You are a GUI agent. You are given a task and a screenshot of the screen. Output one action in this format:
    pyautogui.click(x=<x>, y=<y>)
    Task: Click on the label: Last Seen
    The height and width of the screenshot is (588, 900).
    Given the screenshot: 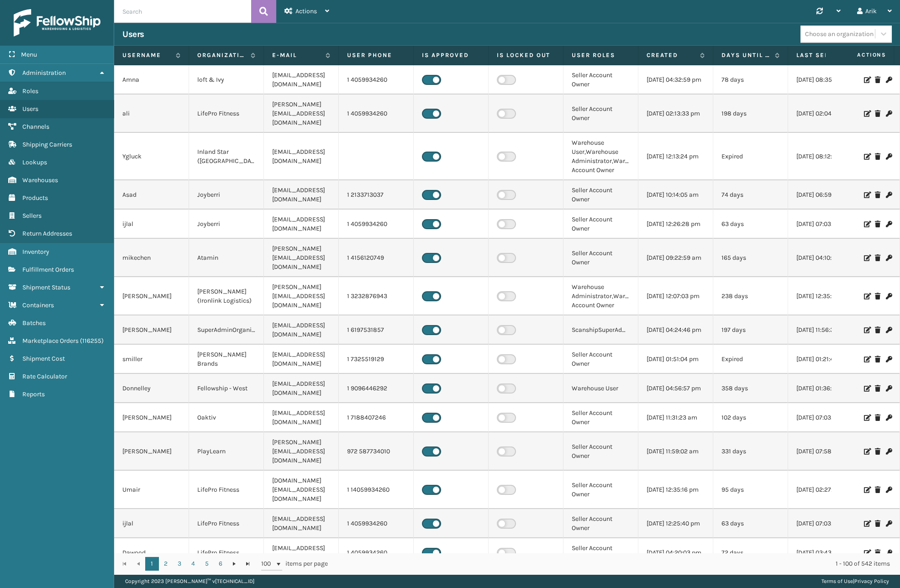 What is the action you would take?
    pyautogui.click(x=821, y=56)
    